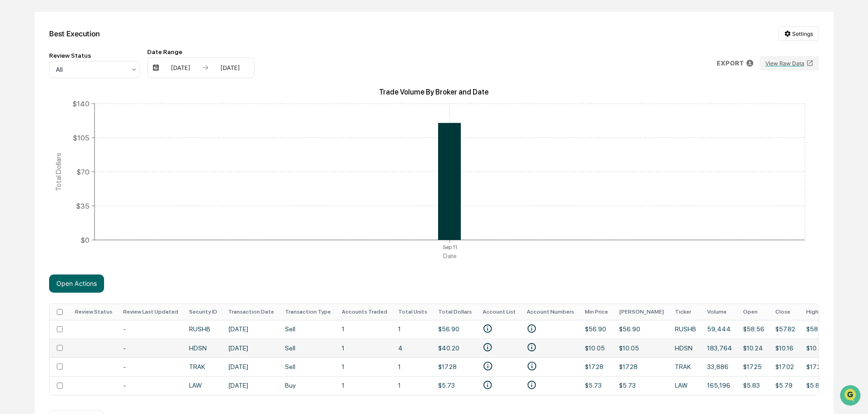 Image resolution: width=868 pixels, height=414 pixels. Describe the element at coordinates (203, 366) in the screenshot. I see `td: TRAK` at that location.